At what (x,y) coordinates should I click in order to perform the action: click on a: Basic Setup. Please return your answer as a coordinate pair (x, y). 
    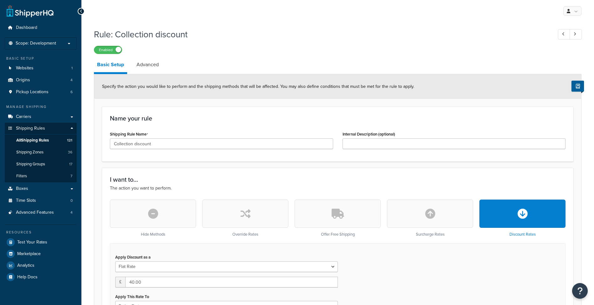
    Looking at the image, I should click on (111, 65).